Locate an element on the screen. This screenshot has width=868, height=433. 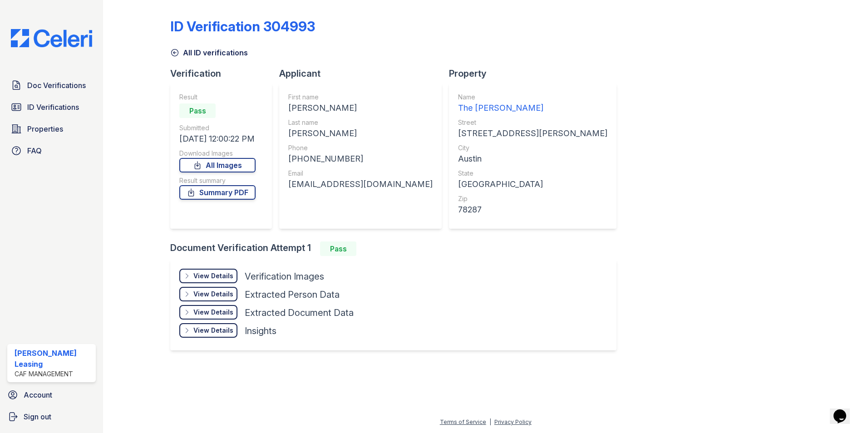
div: Result is located at coordinates (217, 97).